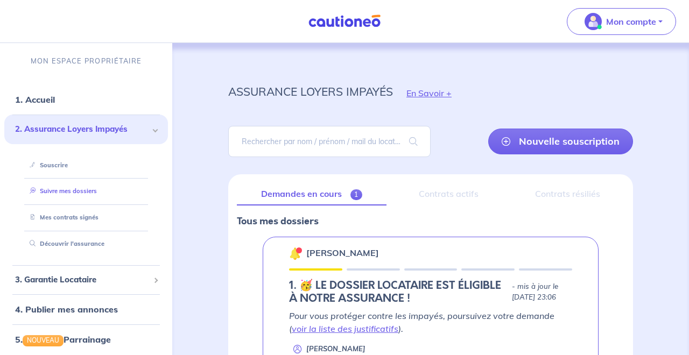 The image size is (689, 355). What do you see at coordinates (621, 22) in the screenshot?
I see `button: illu_account_valid_menu.svgMon compte` at bounding box center [621, 22].